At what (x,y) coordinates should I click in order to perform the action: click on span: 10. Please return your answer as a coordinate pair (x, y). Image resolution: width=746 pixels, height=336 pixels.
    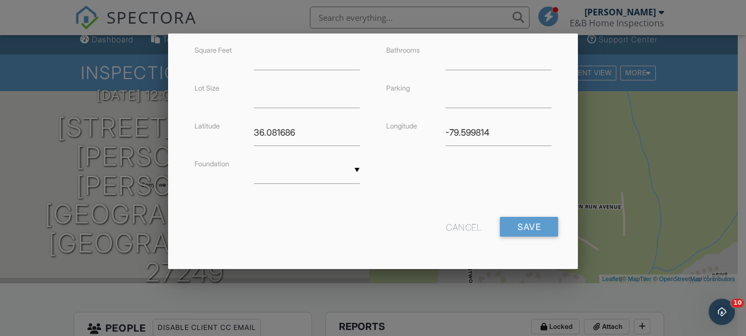
    Looking at the image, I should click on (738, 303).